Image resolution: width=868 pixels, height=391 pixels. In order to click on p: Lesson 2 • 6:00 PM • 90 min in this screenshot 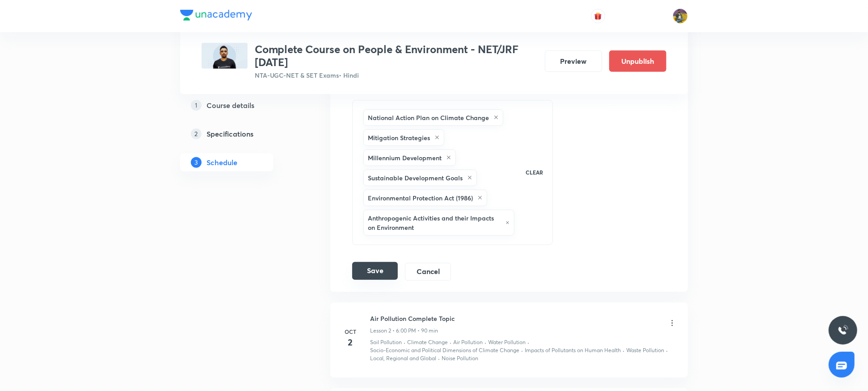, I will do `click(404, 331)`.